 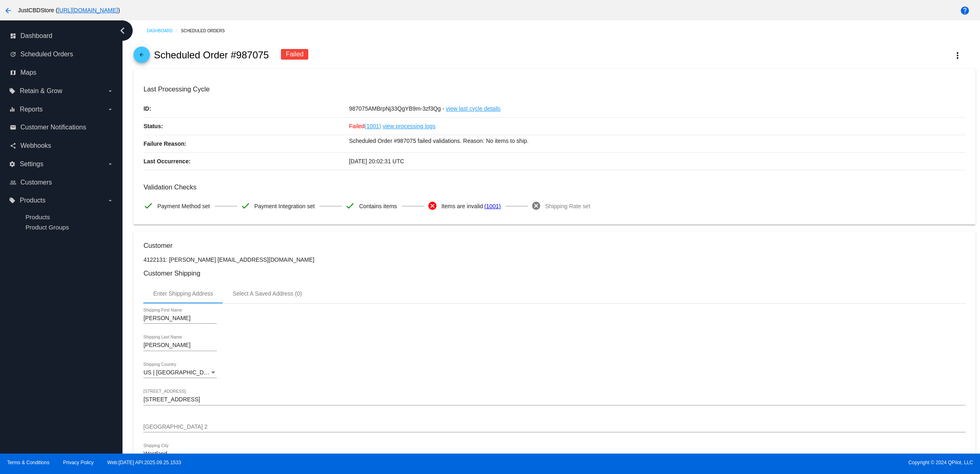 What do you see at coordinates (246, 126) in the screenshot?
I see `p: Status:` at bounding box center [246, 126].